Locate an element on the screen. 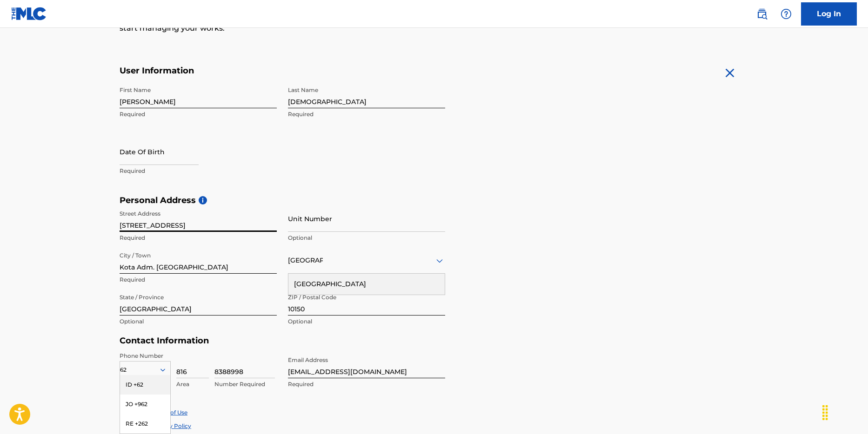  p: Area is located at coordinates (193, 384).